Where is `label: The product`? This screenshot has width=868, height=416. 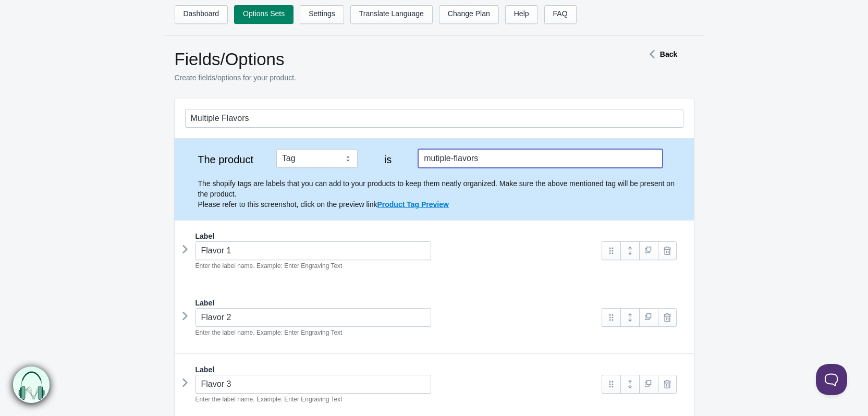 label: The product is located at coordinates (226, 159).